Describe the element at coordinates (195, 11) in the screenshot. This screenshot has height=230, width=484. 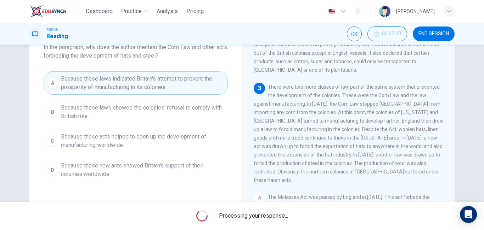
I see `span: Pricing` at that location.